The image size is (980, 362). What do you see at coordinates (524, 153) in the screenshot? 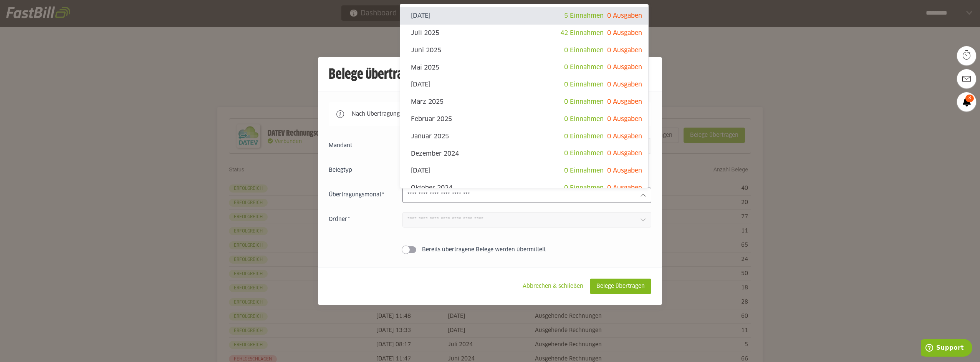
I see `sl-option: Dezember 2024` at bounding box center [524, 153].